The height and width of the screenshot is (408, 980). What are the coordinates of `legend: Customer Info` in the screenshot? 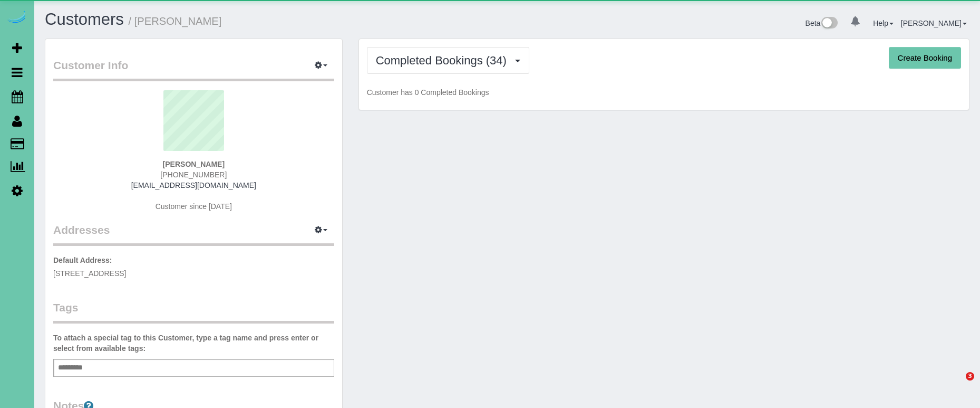 It's located at (193, 69).